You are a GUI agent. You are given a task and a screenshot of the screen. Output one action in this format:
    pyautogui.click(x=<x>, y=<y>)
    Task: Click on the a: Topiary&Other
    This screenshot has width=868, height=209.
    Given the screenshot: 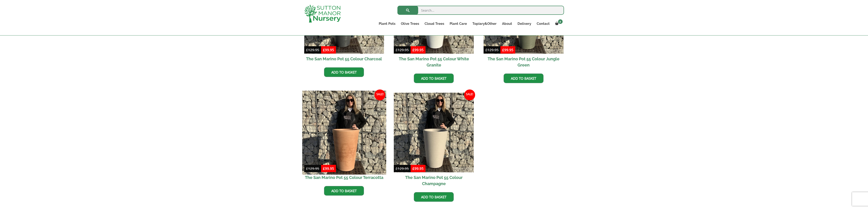 What is the action you would take?
    pyautogui.click(x=484, y=24)
    